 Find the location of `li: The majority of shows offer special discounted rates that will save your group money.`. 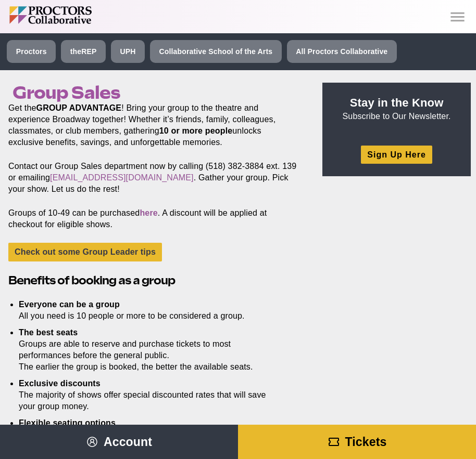

li: The majority of shows offer special discounted rates that will save your group money. is located at coordinates (151, 395).